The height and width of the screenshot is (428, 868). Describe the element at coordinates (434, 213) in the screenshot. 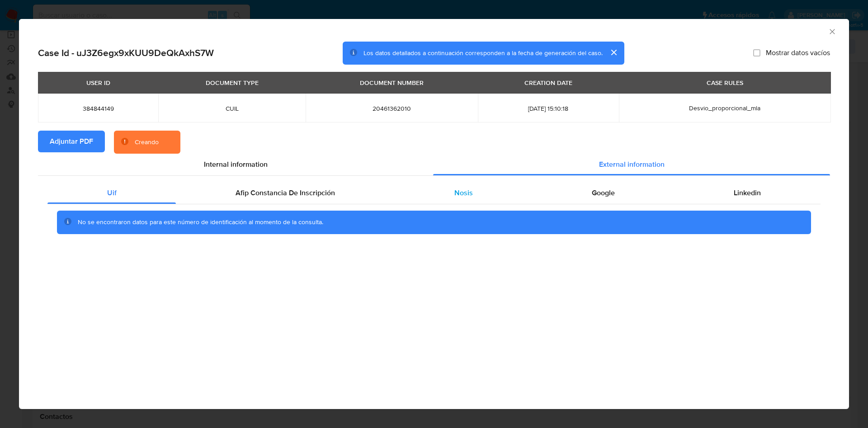

I see `div: closure-recommendation-modal` at that location.